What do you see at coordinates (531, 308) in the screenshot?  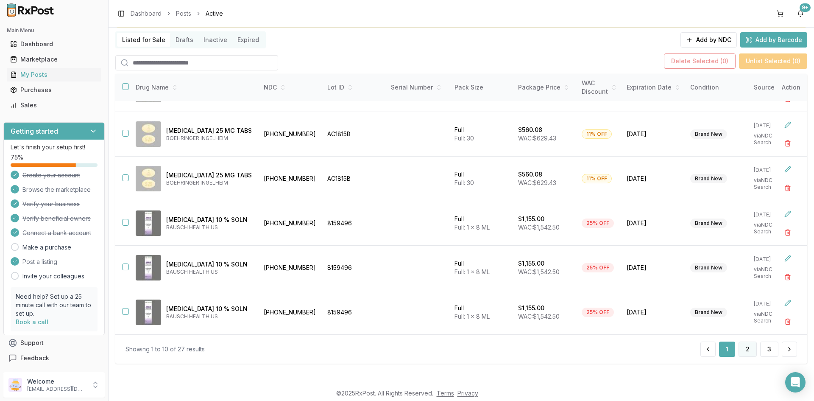 I see `p: $1,155.00` at bounding box center [531, 308].